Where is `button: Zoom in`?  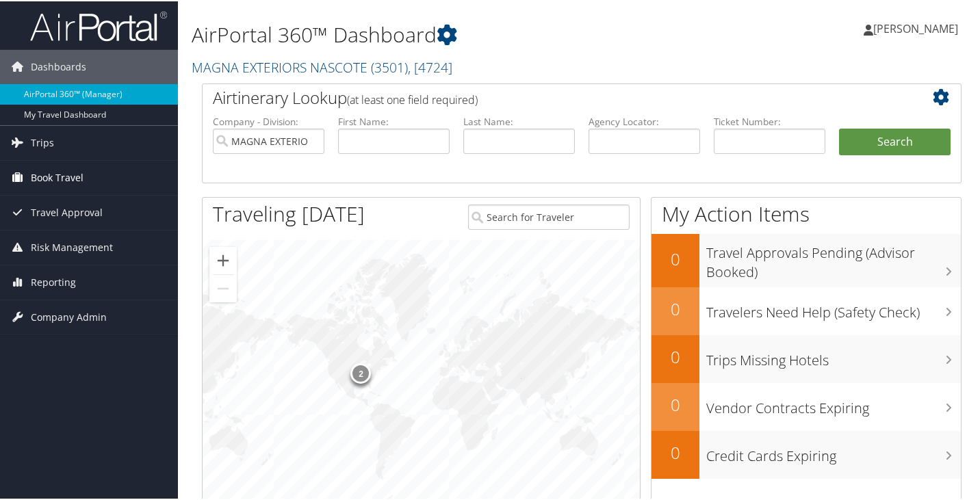 button: Zoom in is located at coordinates (223, 259).